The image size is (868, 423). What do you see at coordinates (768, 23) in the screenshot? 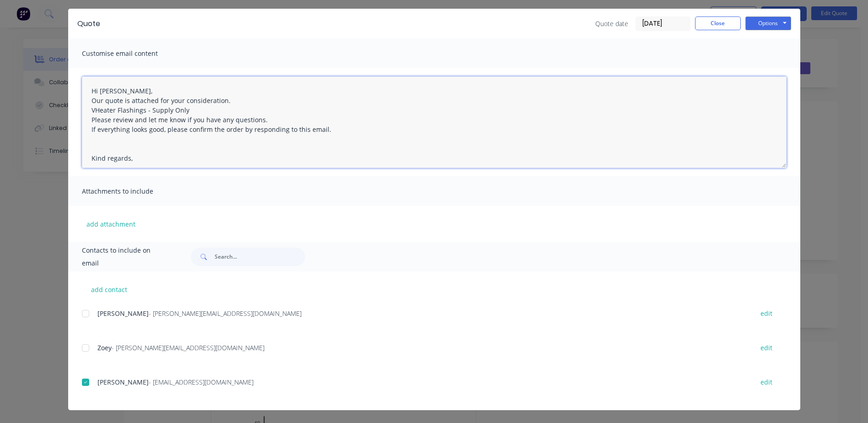
I see `button: Options` at bounding box center [768, 23].